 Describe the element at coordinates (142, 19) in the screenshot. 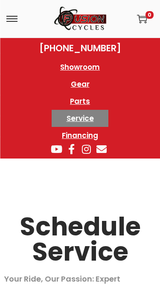

I see `a: 0` at that location.